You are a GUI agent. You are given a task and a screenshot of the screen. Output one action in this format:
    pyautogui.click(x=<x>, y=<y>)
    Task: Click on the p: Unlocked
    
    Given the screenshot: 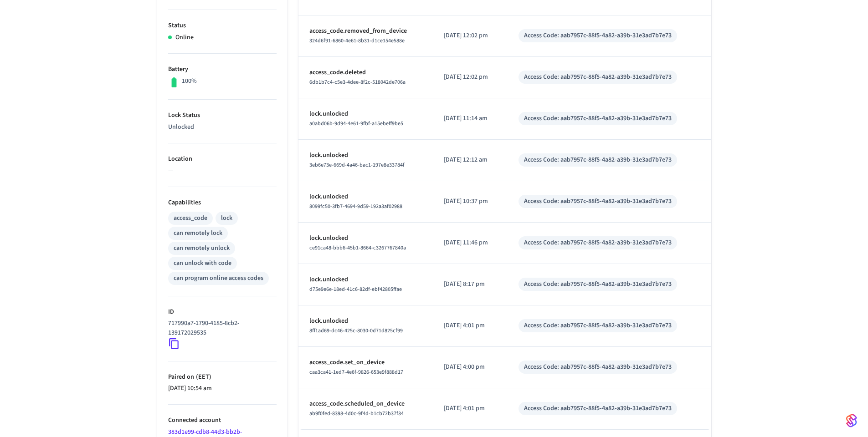 What is the action you would take?
    pyautogui.click(x=222, y=127)
    